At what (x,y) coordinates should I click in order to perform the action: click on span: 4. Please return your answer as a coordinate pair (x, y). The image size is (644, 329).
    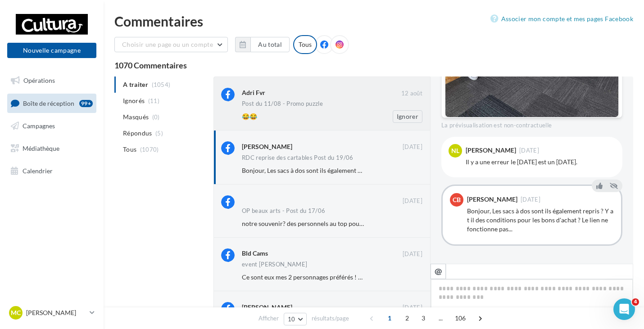
    Looking at the image, I should click on (635, 302).